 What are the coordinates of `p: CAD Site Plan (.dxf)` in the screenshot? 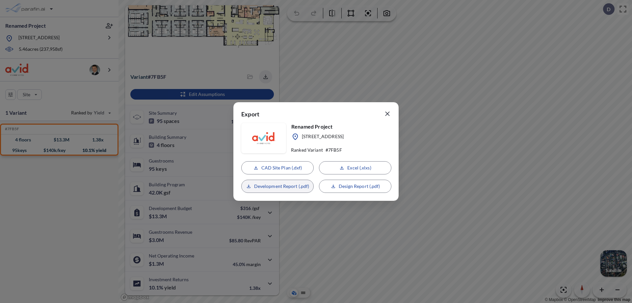 It's located at (282, 168).